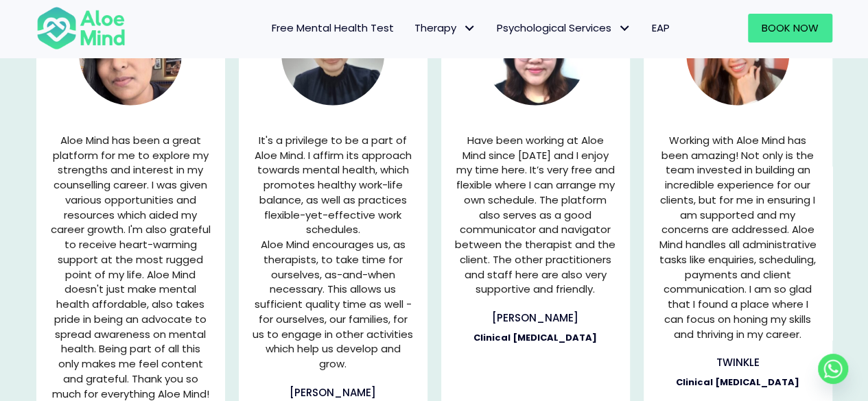 This screenshot has width=868, height=401. Describe the element at coordinates (625, 28) in the screenshot. I see `span: Psychological Services: submenu` at that location.